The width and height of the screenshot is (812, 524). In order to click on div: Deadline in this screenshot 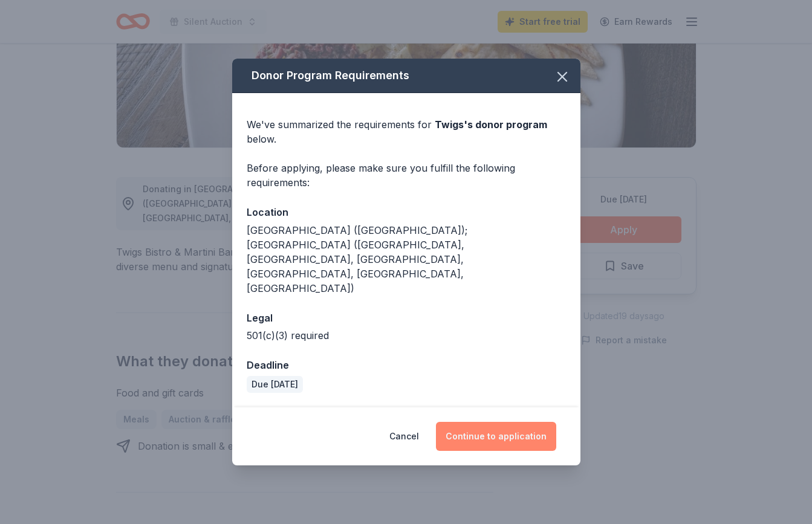, I will do `click(406, 366)`.